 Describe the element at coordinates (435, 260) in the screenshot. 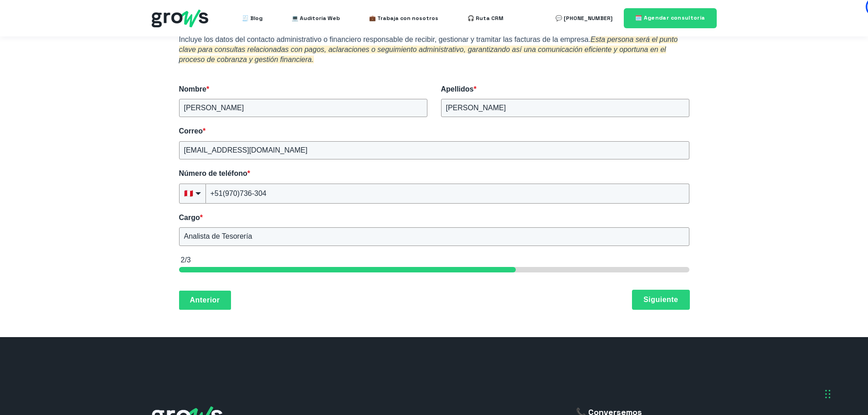

I see `div: 2/3` at that location.